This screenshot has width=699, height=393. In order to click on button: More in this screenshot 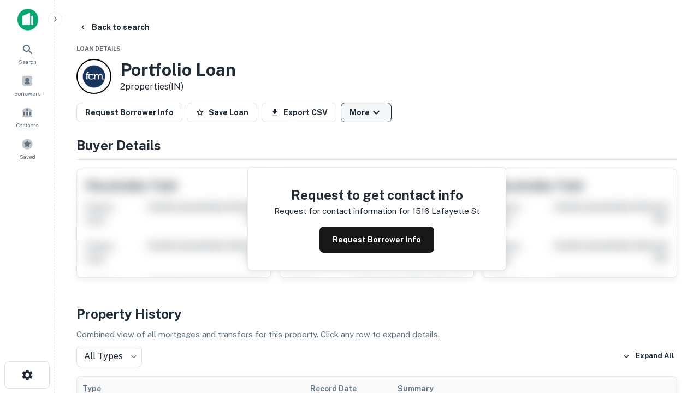, I will do `click(366, 112)`.